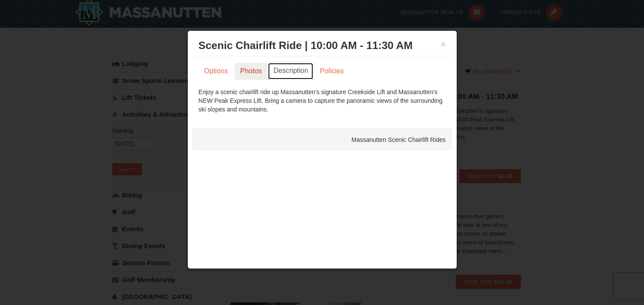 The height and width of the screenshot is (305, 644). I want to click on a: Description, so click(291, 71).